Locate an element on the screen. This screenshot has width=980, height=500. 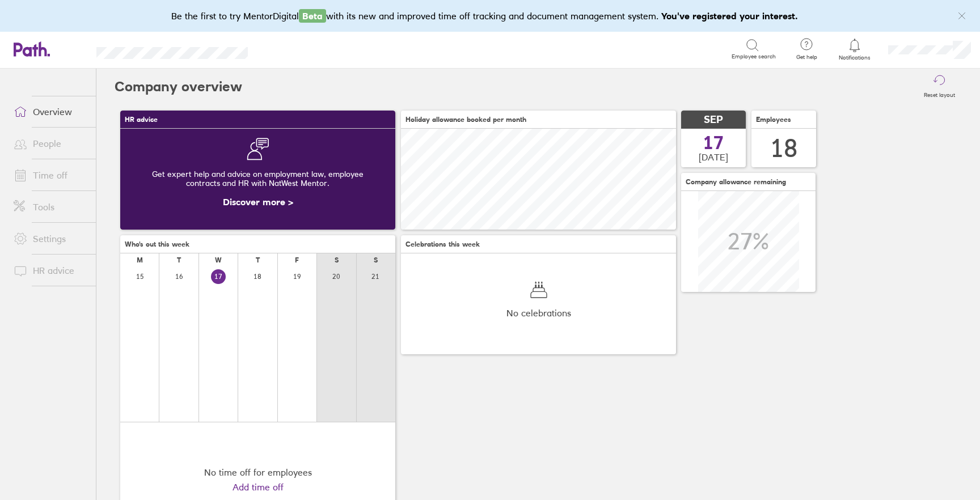
span: HR advice is located at coordinates (141, 120).